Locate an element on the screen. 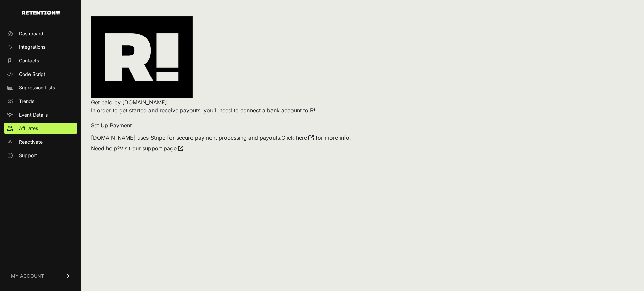  a: Support is located at coordinates (41, 155).